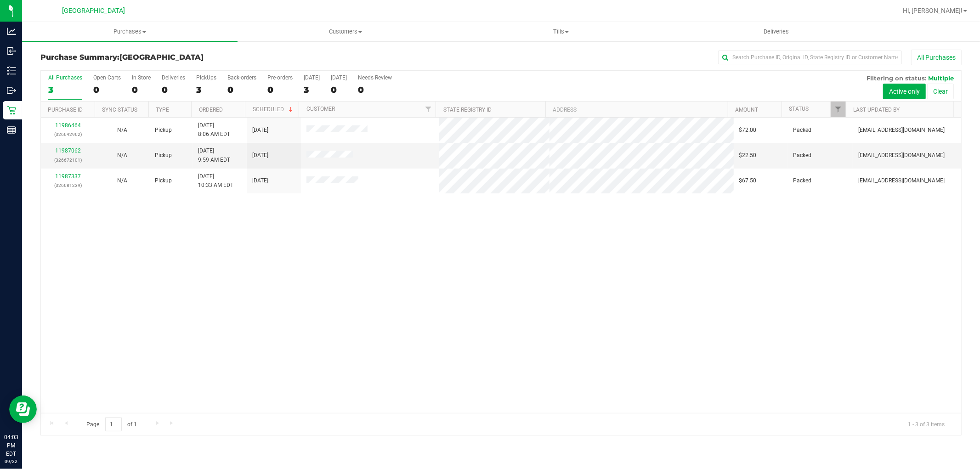 The height and width of the screenshot is (469, 980). I want to click on a: Purchases, so click(129, 32).